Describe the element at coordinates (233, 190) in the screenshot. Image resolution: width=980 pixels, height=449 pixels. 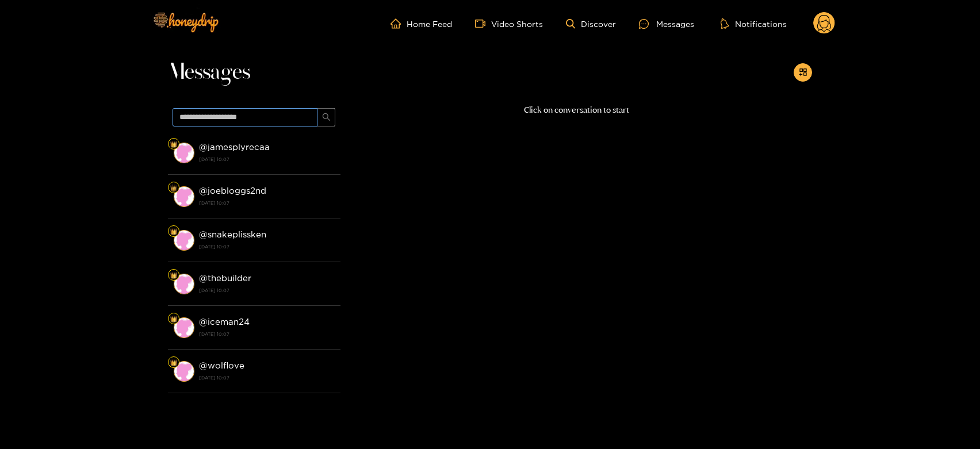
I see `strong: @ joebloggs2nd` at that location.